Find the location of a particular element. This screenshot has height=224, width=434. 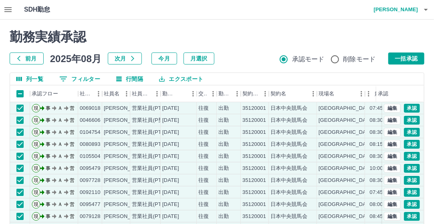

button: ソート is located at coordinates (182, 94).